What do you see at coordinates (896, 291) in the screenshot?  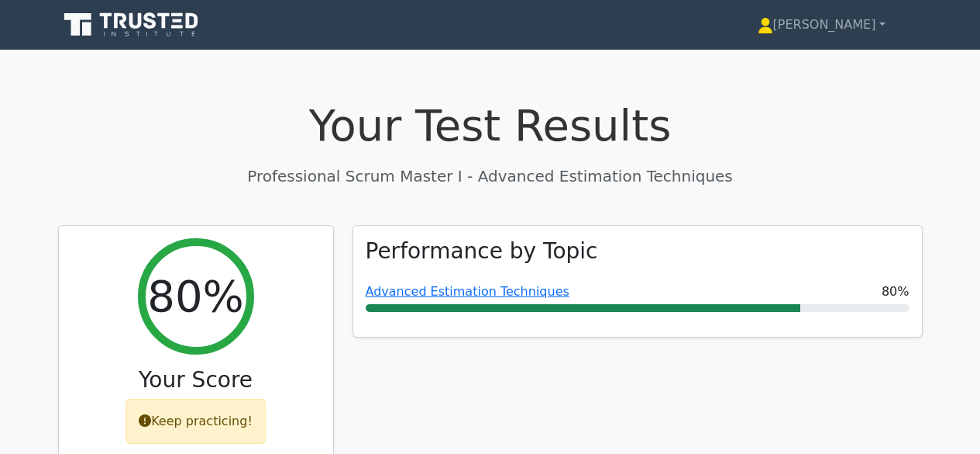 I see `span: 80%` at bounding box center [896, 291].